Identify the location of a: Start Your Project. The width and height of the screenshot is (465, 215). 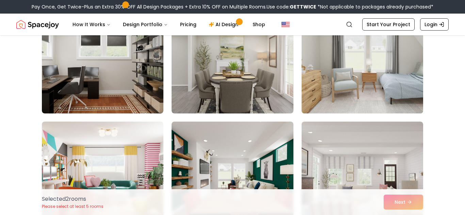
(388, 24).